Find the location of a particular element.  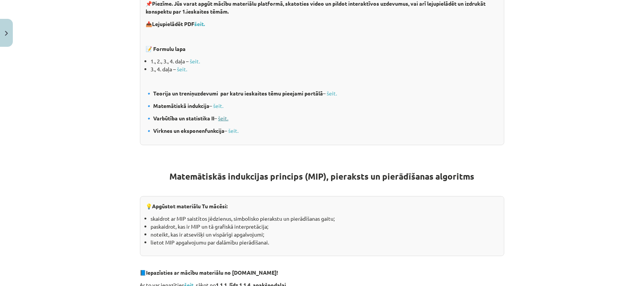

li: lietot MIP apgalvojumu par dalāmību pierādīšanai. is located at coordinates (324, 242).